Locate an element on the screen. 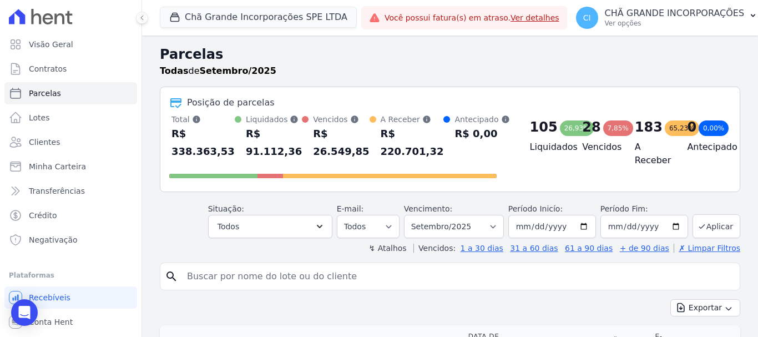  div: 65,23% is located at coordinates (682, 128).